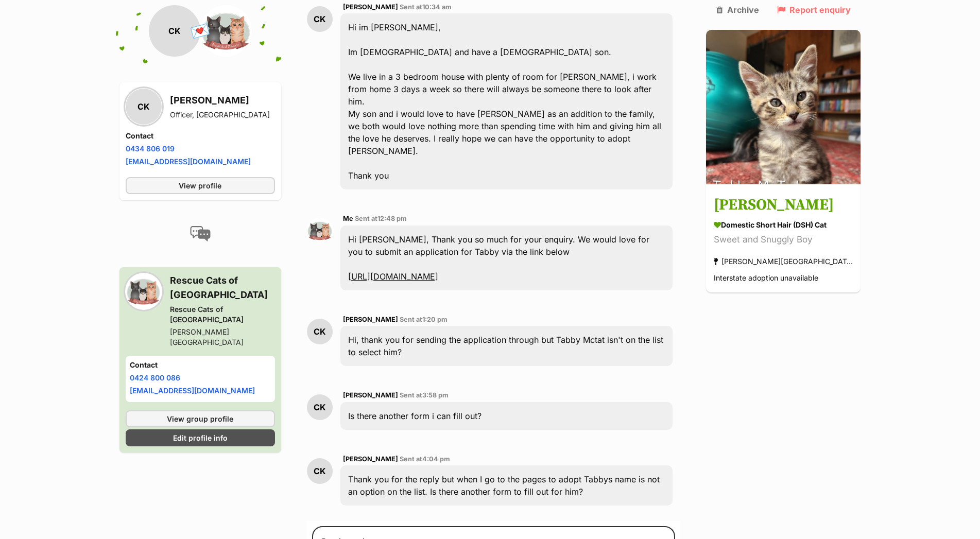 This screenshot has height=539, width=980. I want to click on span: View profile, so click(200, 185).